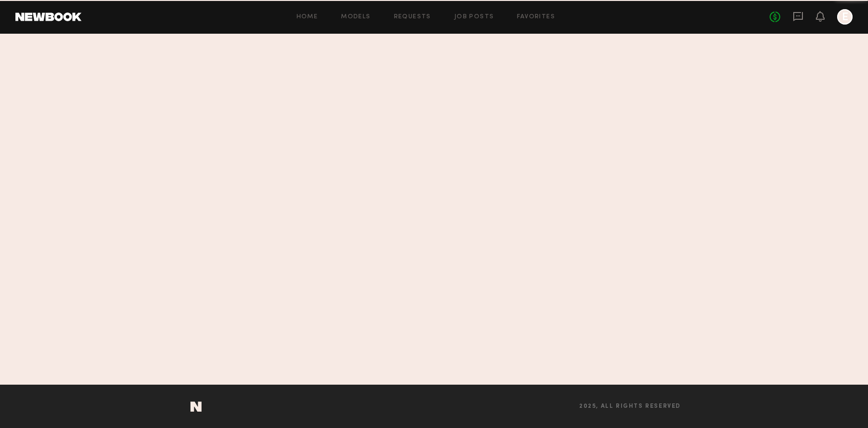  What do you see at coordinates (355, 17) in the screenshot?
I see `a: Models` at bounding box center [355, 17].